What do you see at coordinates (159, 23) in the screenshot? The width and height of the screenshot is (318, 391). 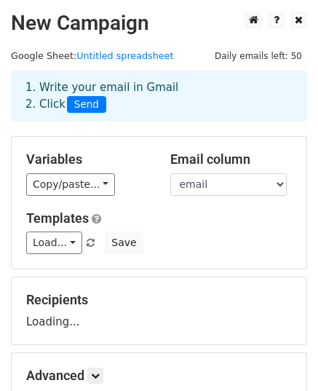 I see `h2: New Campaign` at bounding box center [159, 23].